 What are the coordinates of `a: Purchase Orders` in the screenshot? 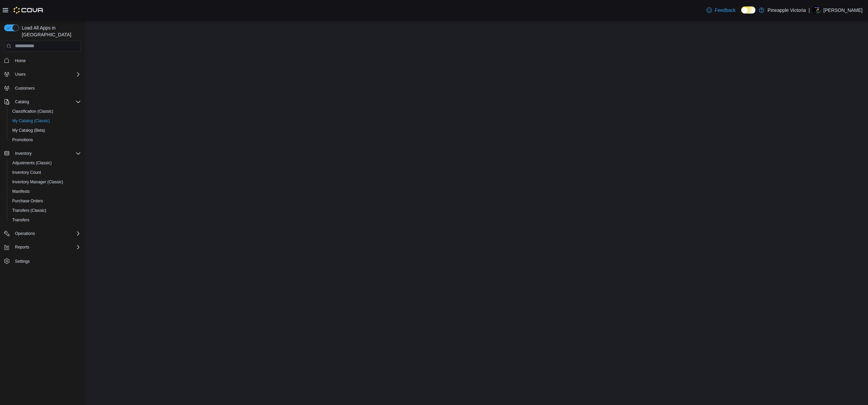 It's located at (27, 201).